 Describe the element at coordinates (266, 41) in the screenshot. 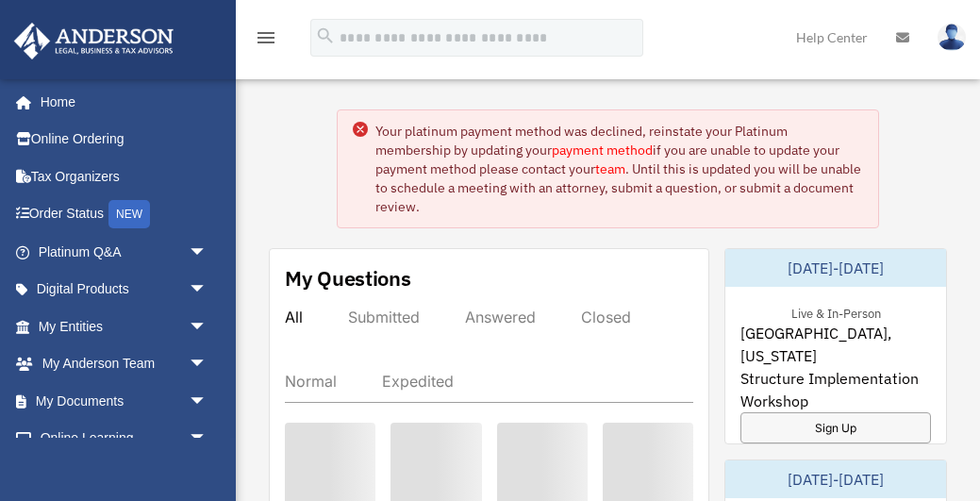

I see `a: menu` at that location.